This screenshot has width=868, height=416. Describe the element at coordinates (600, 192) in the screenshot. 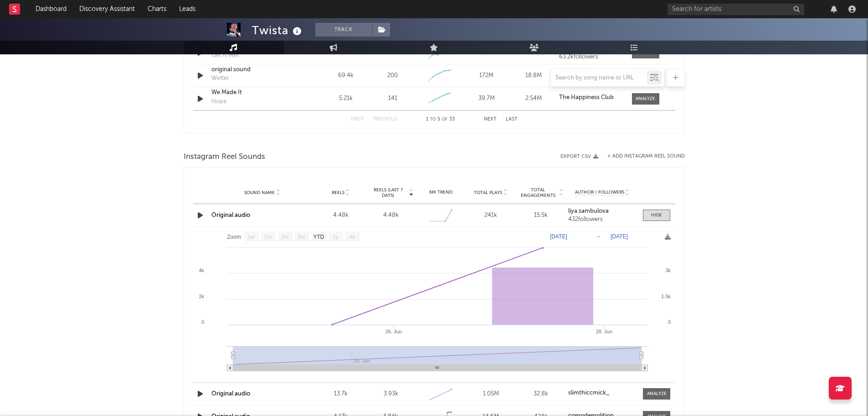

I see `span: Author / Followers` at that location.